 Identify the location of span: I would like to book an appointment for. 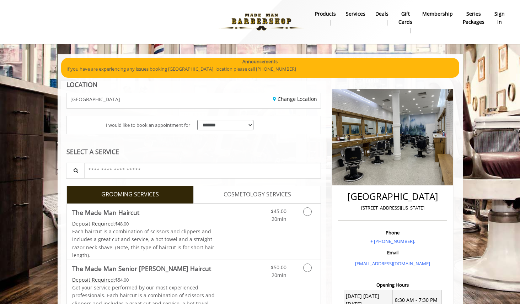
(148, 125).